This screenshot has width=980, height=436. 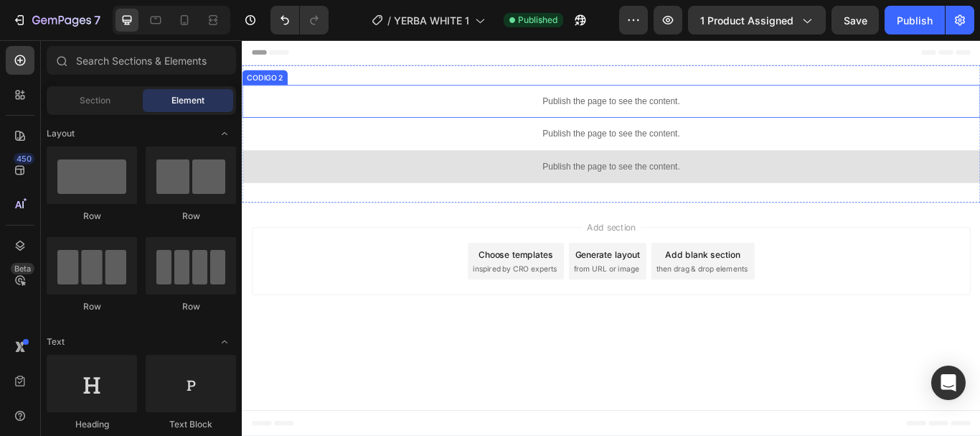 I want to click on span: YERBA WHITE 1, so click(x=431, y=20).